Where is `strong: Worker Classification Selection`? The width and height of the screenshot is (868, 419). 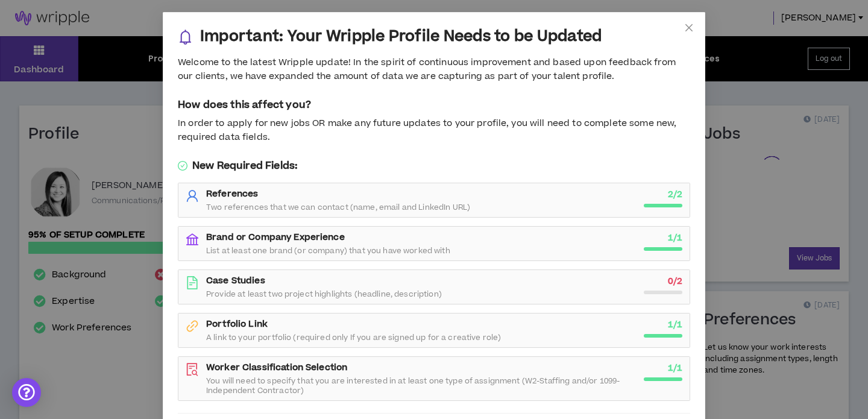
strong: Worker Classification Selection is located at coordinates (277, 368).